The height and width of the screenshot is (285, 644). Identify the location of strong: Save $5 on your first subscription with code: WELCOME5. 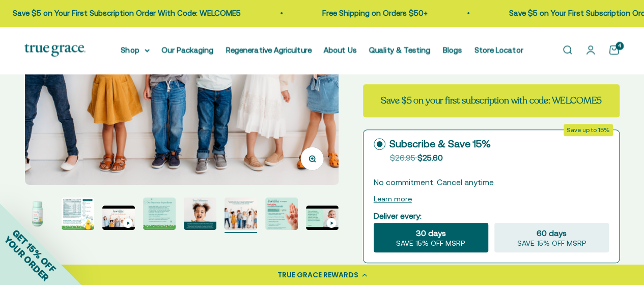
(491, 101).